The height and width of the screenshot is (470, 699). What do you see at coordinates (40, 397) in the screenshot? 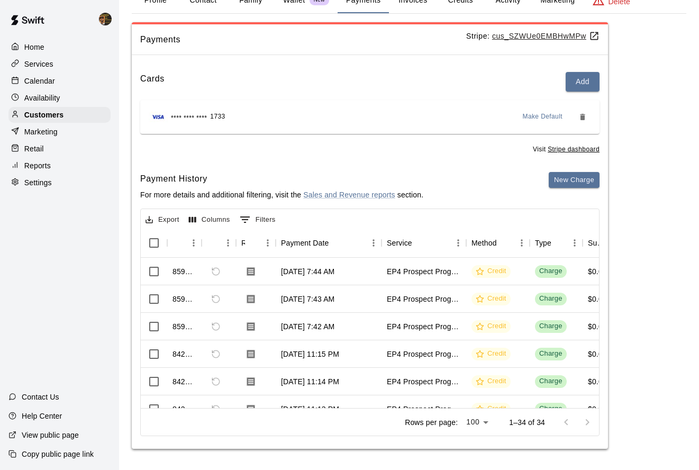
I see `p: Contact Us` at bounding box center [40, 397].